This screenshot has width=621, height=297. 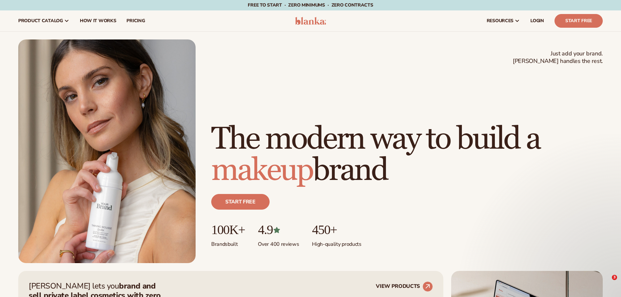 I want to click on p: Brands built, so click(x=228, y=242).